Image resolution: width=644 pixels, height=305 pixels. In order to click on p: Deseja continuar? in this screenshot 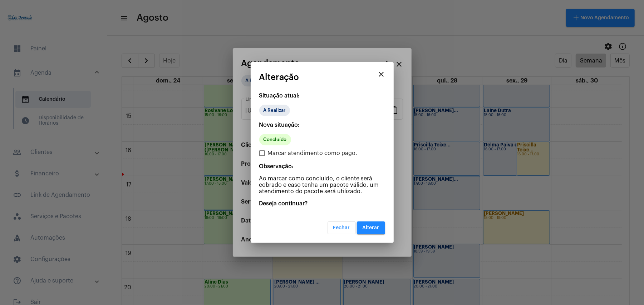, I will do `click(322, 203)`.